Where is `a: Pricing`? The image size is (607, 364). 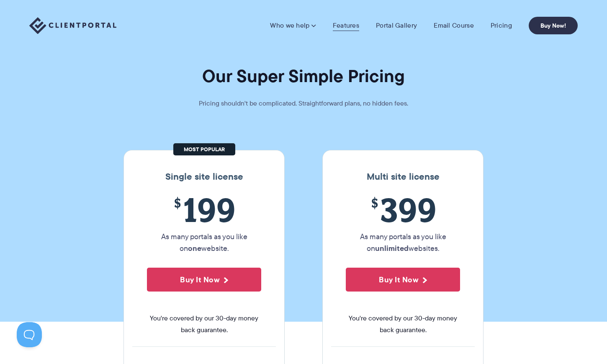
a: Pricing is located at coordinates (501, 26).